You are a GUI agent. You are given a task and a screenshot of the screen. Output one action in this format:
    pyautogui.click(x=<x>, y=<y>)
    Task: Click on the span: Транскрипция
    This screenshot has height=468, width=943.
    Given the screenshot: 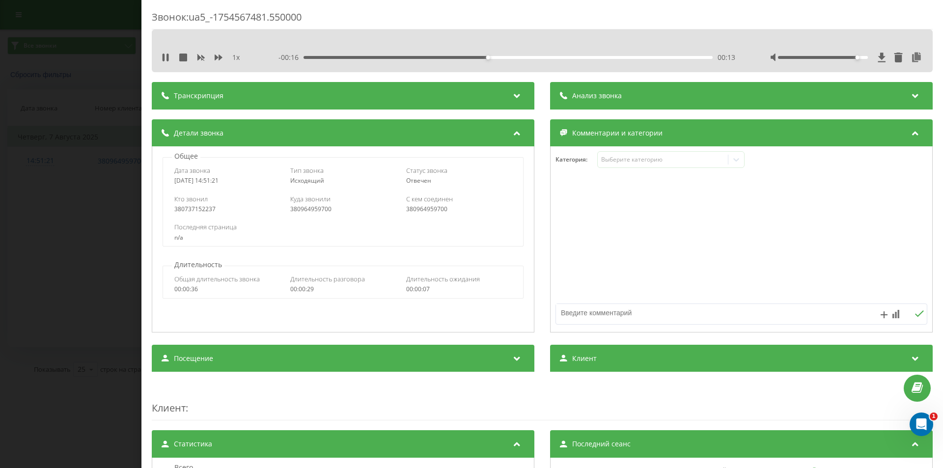 What is the action you would take?
    pyautogui.click(x=199, y=96)
    